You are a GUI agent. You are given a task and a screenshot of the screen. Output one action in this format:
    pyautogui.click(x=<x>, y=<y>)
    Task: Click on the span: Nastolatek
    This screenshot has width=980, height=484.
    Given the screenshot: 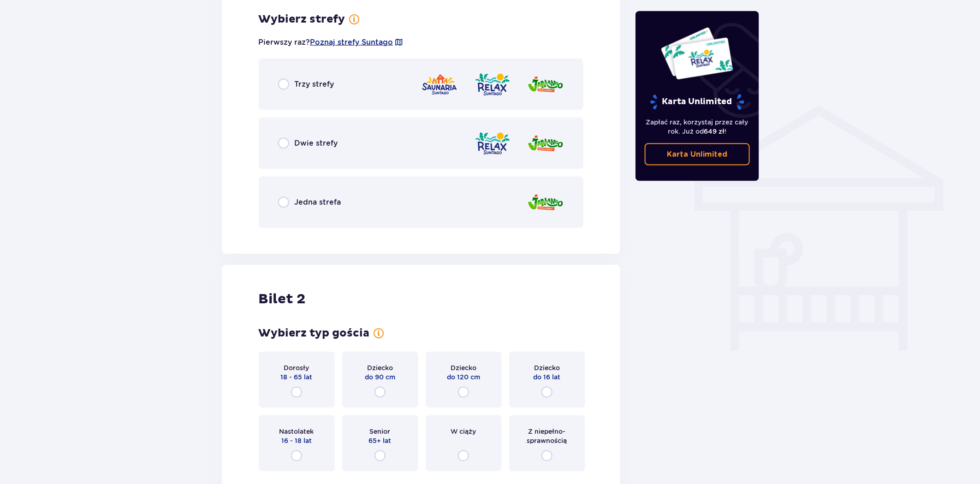 What is the action you would take?
    pyautogui.click(x=296, y=432)
    